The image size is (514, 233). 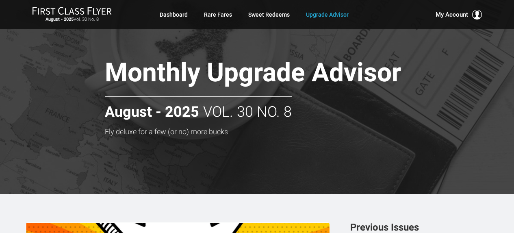 I want to click on a: First Class FlyerAugust - 2025Vol. 30 No. 8, so click(x=72, y=15).